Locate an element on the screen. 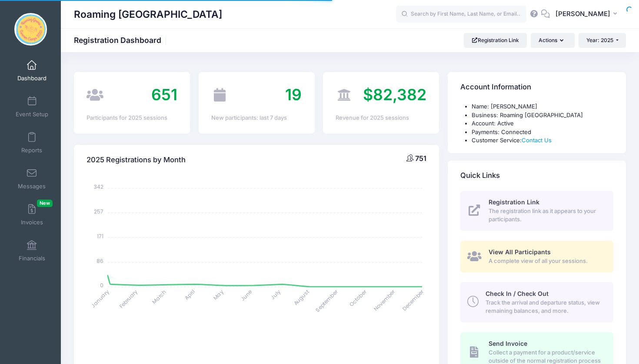 Image resolution: width=639 pixels, height=364 pixels. span: Year: 2025 is located at coordinates (599, 40).